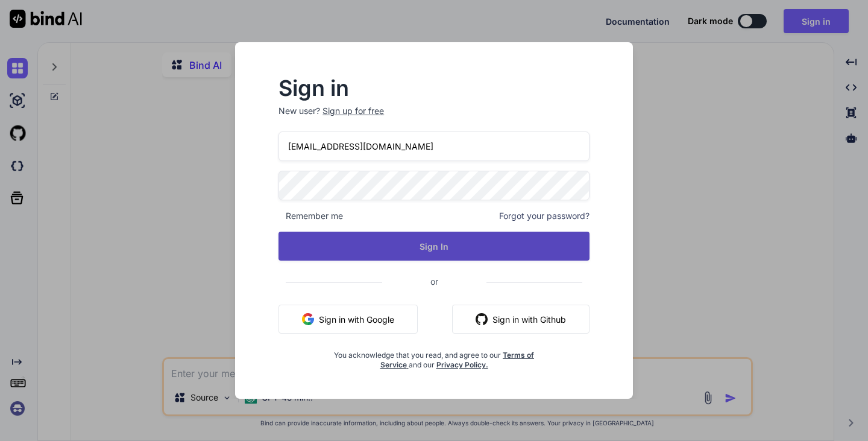 This screenshot has height=441, width=868. I want to click on div: You acknowledge that you read, and agree to our and our, so click(434, 357).